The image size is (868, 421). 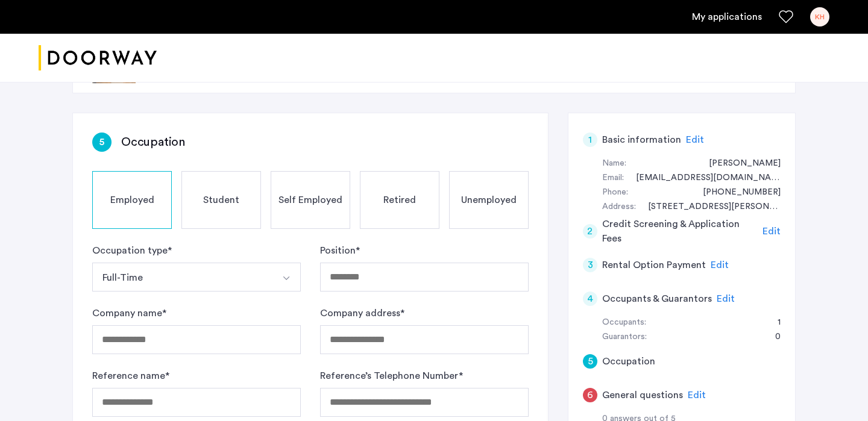 I want to click on h5: Occupants & Guarantors, so click(x=657, y=299).